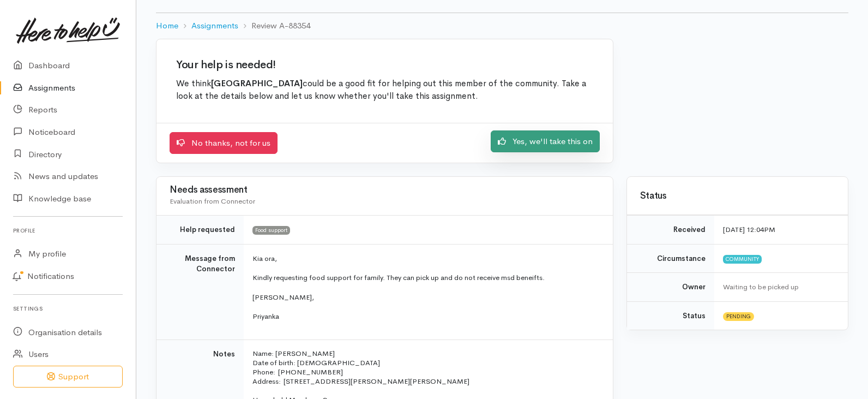 The image size is (868, 399). What do you see at coordinates (215, 26) in the screenshot?
I see `a: Assignments` at bounding box center [215, 26].